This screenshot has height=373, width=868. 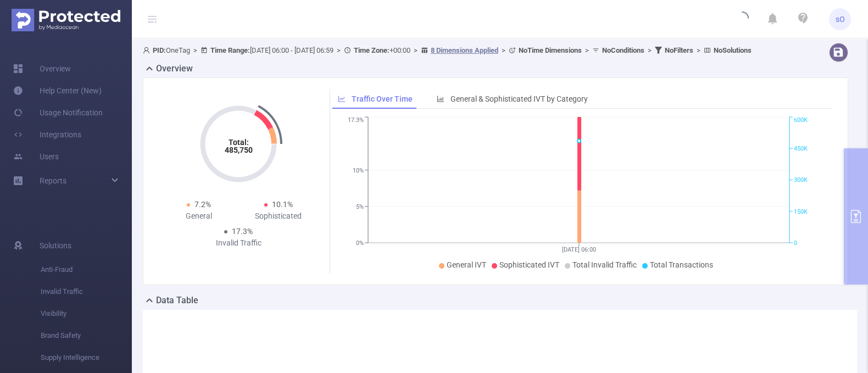 What do you see at coordinates (86, 292) in the screenshot?
I see `span: Invalid Traffic` at bounding box center [86, 292].